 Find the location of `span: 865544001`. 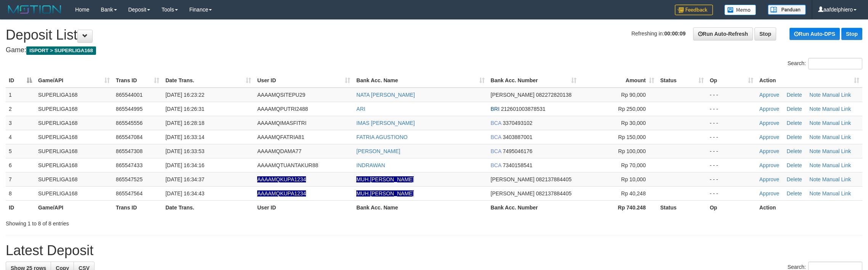

span: 865544001 is located at coordinates (129, 95).